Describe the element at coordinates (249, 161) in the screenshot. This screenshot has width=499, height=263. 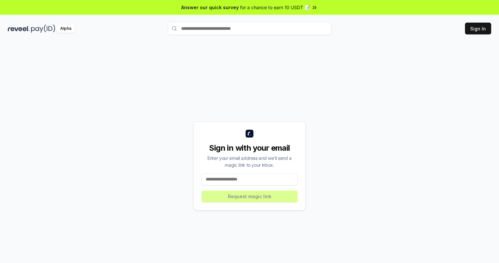
I see `div: Enter your email address and we’ll send a magic link to your inbox.` at that location.